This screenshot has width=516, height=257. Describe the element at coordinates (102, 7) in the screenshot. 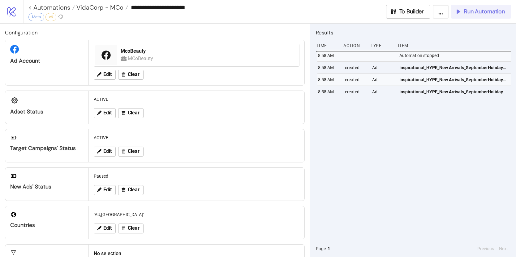

I see `a: VidaCorp - MCo` at that location.